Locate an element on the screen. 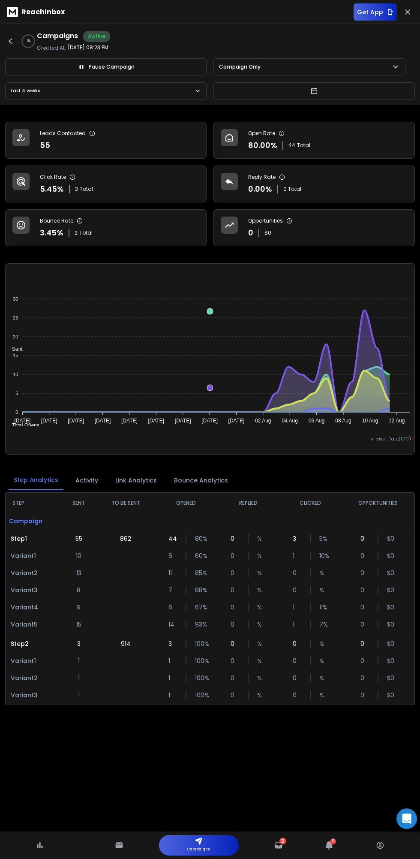  a: 3 is located at coordinates (279, 846).